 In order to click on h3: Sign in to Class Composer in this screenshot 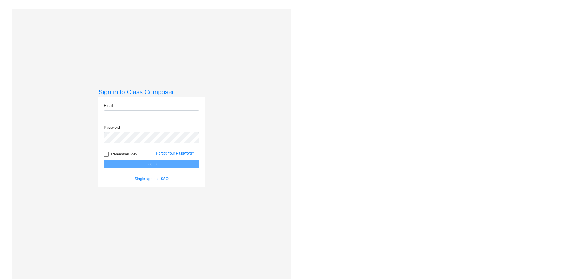, I will do `click(152, 92)`.